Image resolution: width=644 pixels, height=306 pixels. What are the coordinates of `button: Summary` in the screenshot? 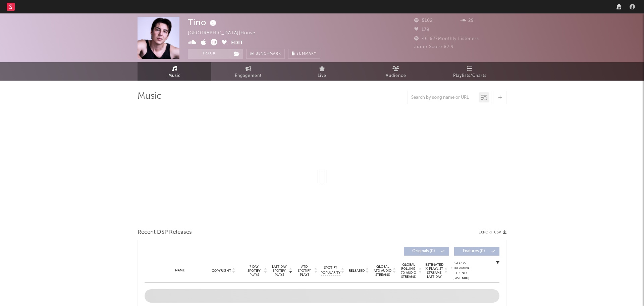 It's located at (304, 54).